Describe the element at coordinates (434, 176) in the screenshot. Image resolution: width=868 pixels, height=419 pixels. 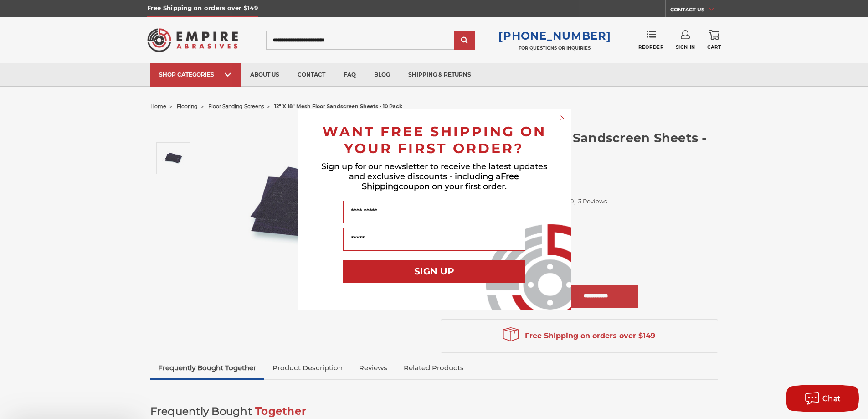
I see `span: Sign up for our newsletter to receive the latest updates and exclusive discounts - including a co...` at that location.